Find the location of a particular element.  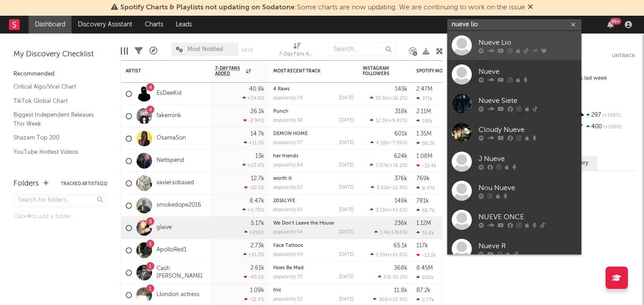

div: popularity: 70 is located at coordinates (288, 277).